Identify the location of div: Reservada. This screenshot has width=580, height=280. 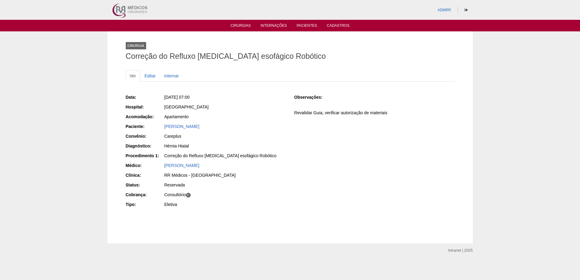
(225, 185).